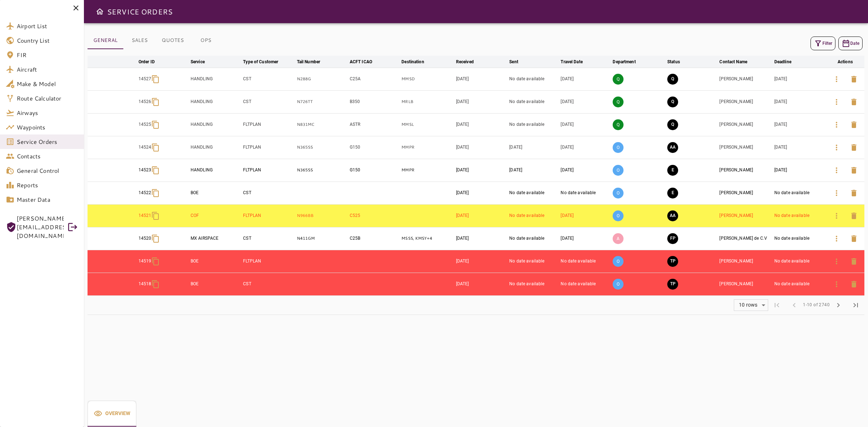 This screenshot has width=868, height=427. I want to click on span: ACFT ICAO, so click(366, 62).